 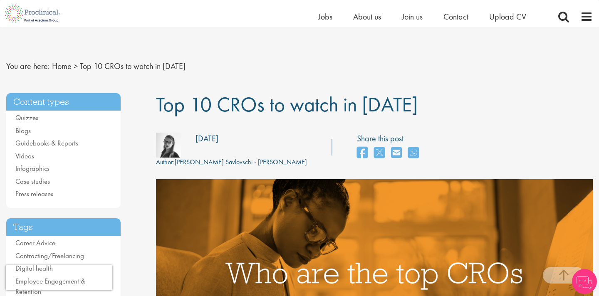 What do you see at coordinates (508, 17) in the screenshot?
I see `span: Upload CV` at bounding box center [508, 17].